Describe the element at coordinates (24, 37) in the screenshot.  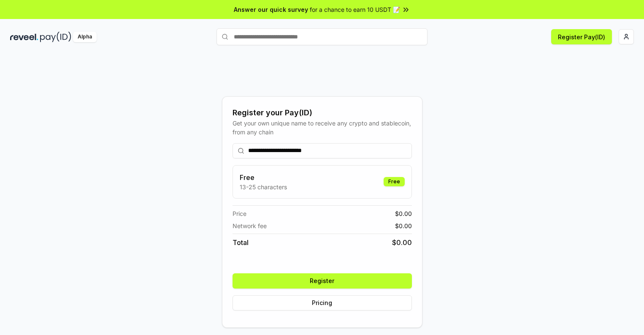
I see `img: reveel_dark` at that location.